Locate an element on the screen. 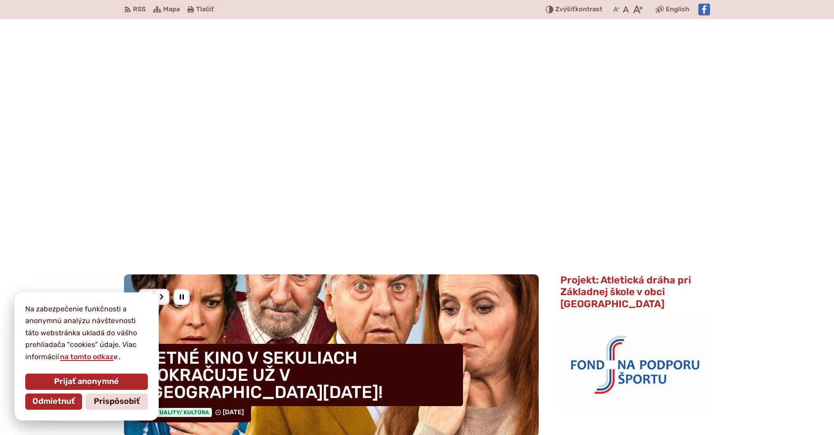  span: Prispôsobiť is located at coordinates (117, 401).